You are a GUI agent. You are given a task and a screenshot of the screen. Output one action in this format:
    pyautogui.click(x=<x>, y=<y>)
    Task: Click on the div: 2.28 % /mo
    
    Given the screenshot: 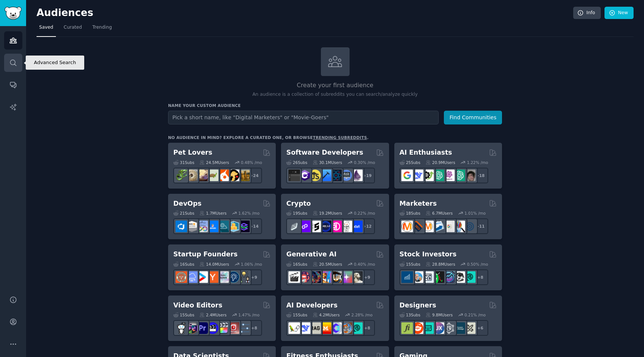 What is the action you would take?
    pyautogui.click(x=362, y=315)
    